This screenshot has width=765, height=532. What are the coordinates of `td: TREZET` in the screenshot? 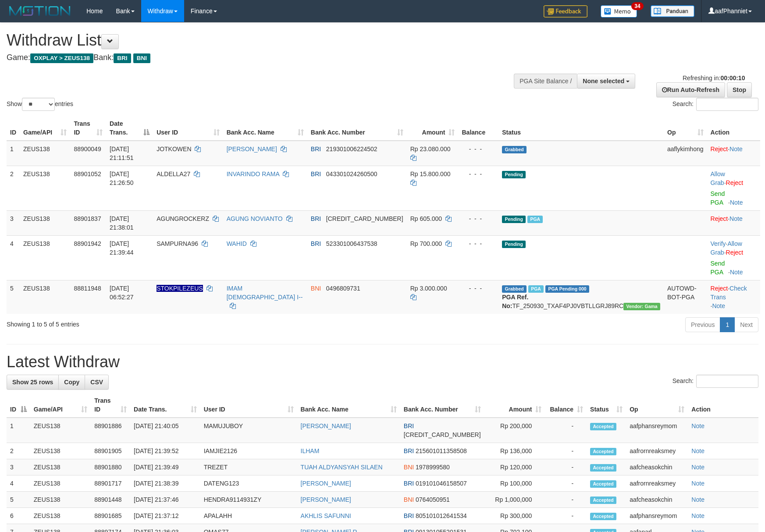 It's located at (248, 467).